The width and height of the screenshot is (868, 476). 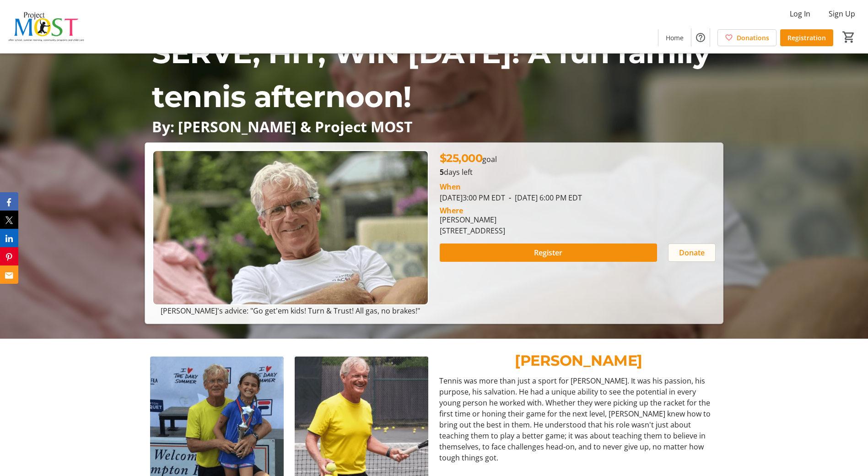 I want to click on p: goal, so click(x=469, y=158).